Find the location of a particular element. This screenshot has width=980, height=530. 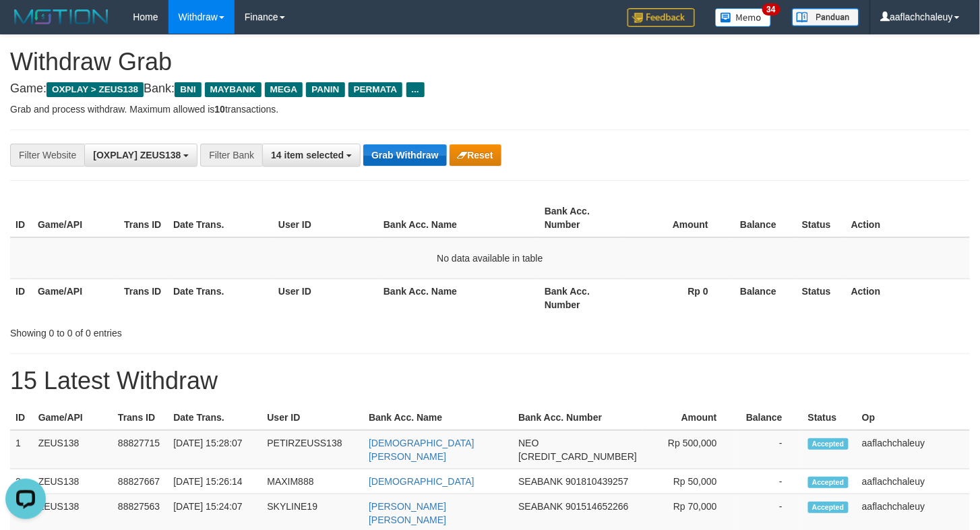

span: MEGA is located at coordinates (284, 90).